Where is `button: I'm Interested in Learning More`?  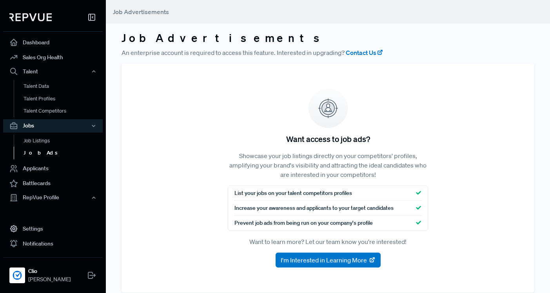
button: I'm Interested in Learning More is located at coordinates (328, 260).